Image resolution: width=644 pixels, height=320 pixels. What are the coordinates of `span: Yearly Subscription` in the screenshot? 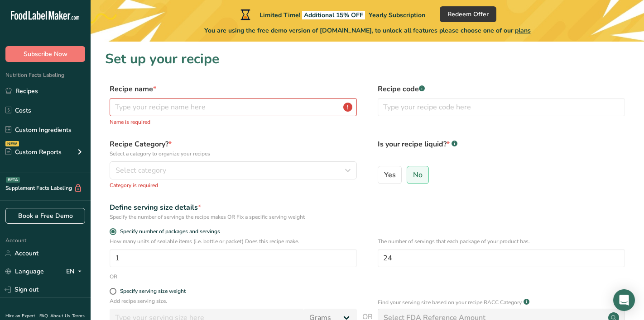 It's located at (397, 15).